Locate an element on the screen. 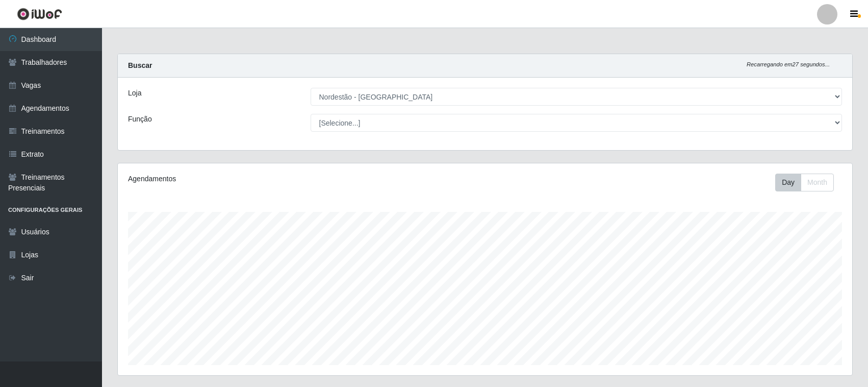 The image size is (868, 387). label: Loja is located at coordinates (134, 93).